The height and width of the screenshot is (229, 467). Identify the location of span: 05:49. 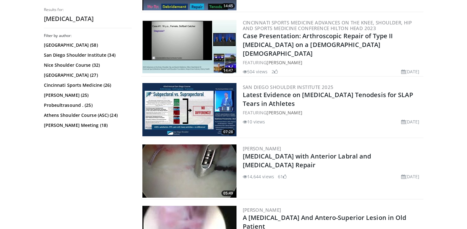
(228, 193).